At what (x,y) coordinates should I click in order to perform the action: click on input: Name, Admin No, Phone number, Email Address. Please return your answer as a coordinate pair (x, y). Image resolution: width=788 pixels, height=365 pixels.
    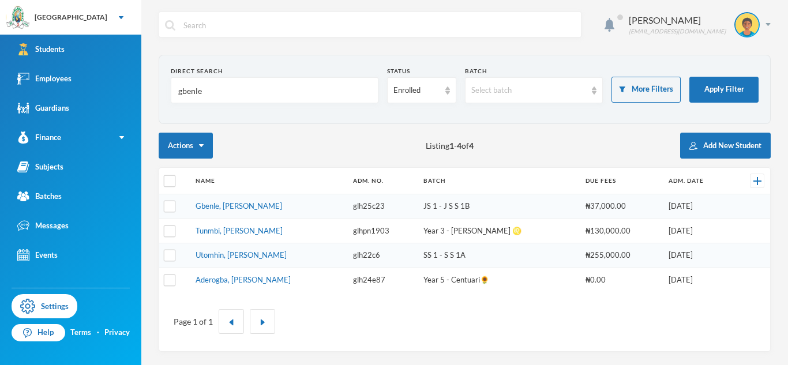
    Looking at the image, I should click on (275, 91).